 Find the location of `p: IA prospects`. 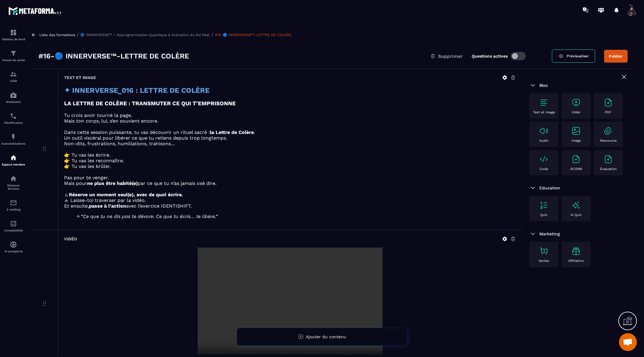

p: IA prospects is located at coordinates (14, 251).